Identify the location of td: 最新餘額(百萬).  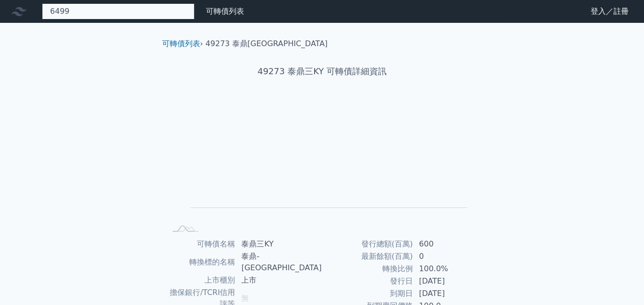
(368, 257).